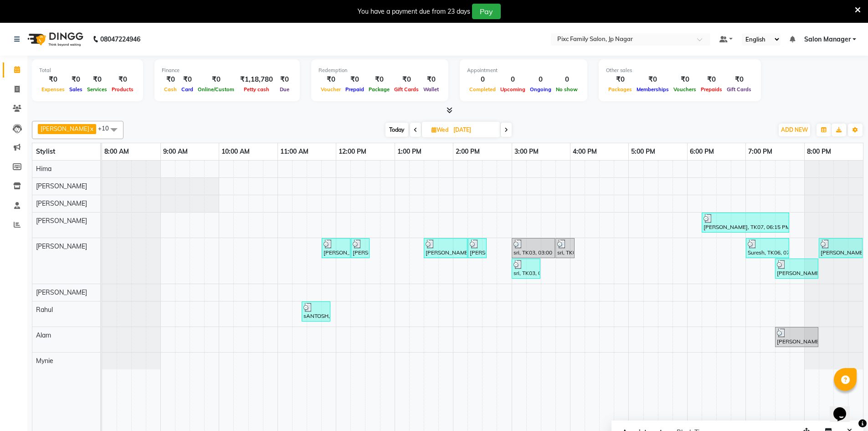 This screenshot has height=431, width=868. What do you see at coordinates (44, 309) in the screenshot?
I see `span: Rahul` at bounding box center [44, 309].